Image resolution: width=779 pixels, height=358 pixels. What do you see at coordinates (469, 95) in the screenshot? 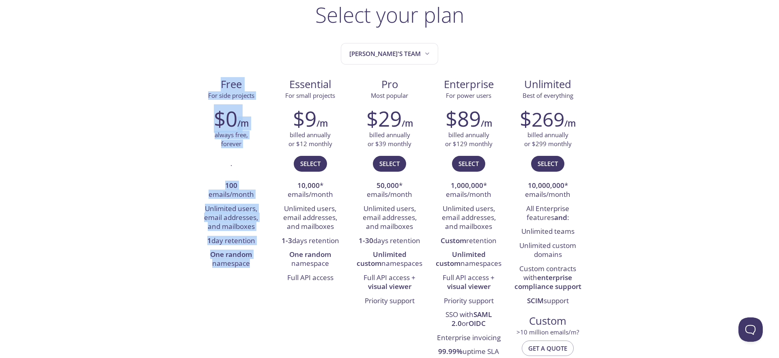
I see `span: For power users` at bounding box center [469, 95].